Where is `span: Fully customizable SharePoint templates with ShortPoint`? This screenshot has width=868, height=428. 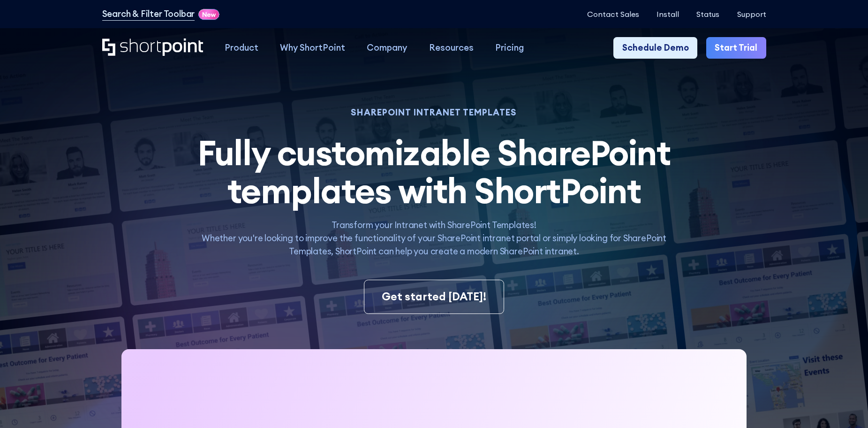
span: Fully customizable SharePoint templates with ShortPoint is located at coordinates (434, 171).